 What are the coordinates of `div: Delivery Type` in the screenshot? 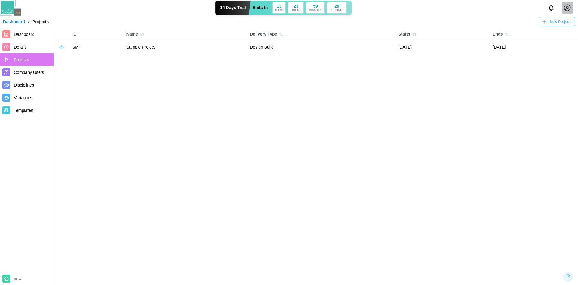 It's located at (321, 34).